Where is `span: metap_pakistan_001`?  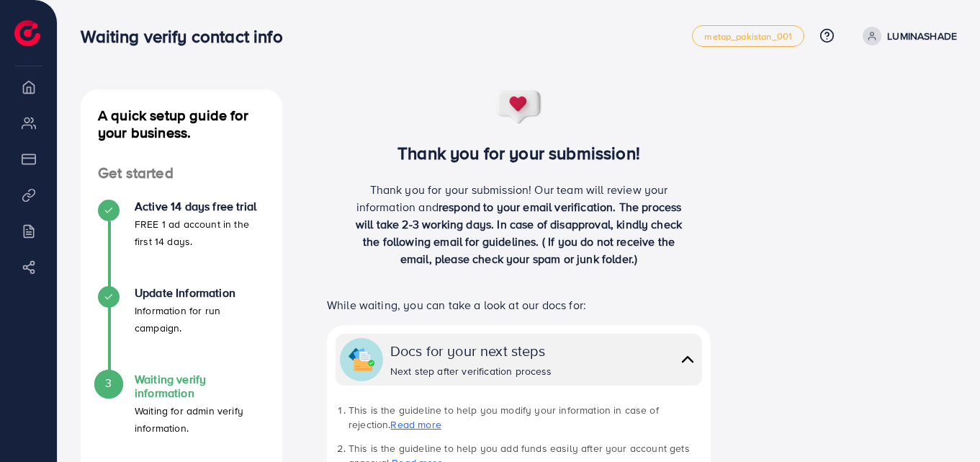 span: metap_pakistan_001 is located at coordinates (748, 36).